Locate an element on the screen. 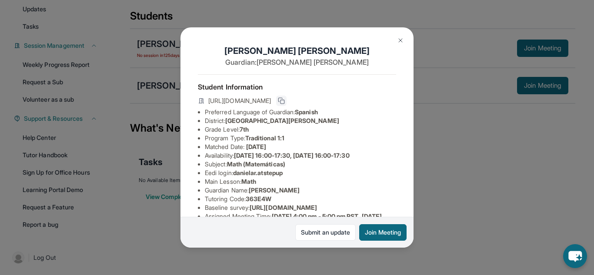 This screenshot has height=275, width=594. li: Subject : is located at coordinates (300, 164).